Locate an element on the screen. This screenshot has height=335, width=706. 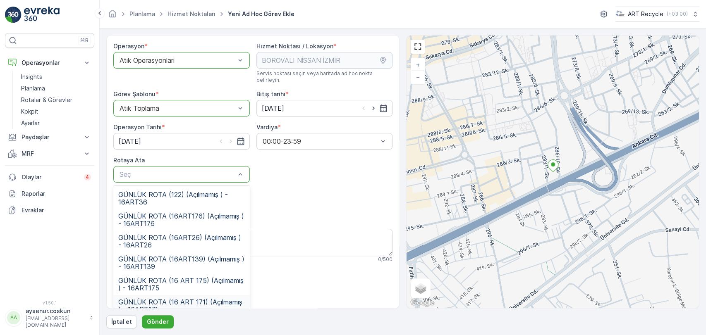
a: Rotalar & Görevler is located at coordinates (56, 100).